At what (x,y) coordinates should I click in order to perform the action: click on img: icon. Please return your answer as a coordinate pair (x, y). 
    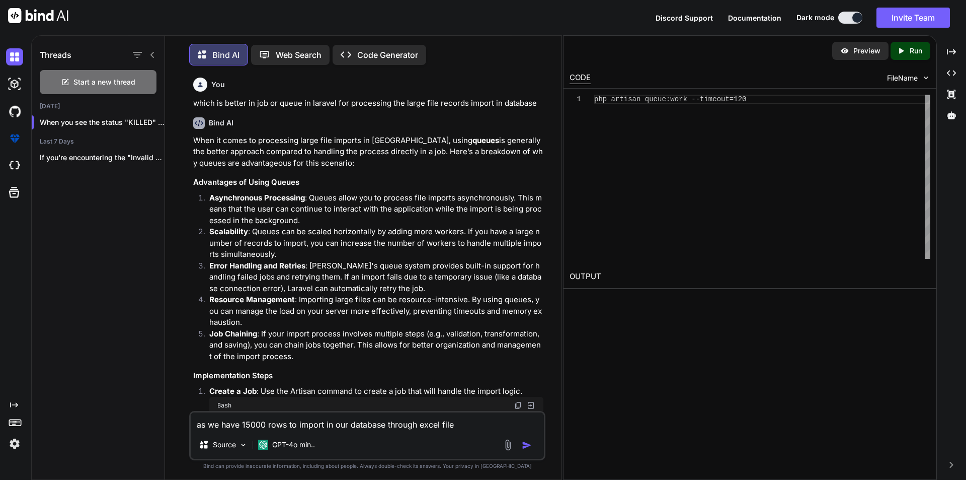
    Looking at the image, I should click on (527, 445).